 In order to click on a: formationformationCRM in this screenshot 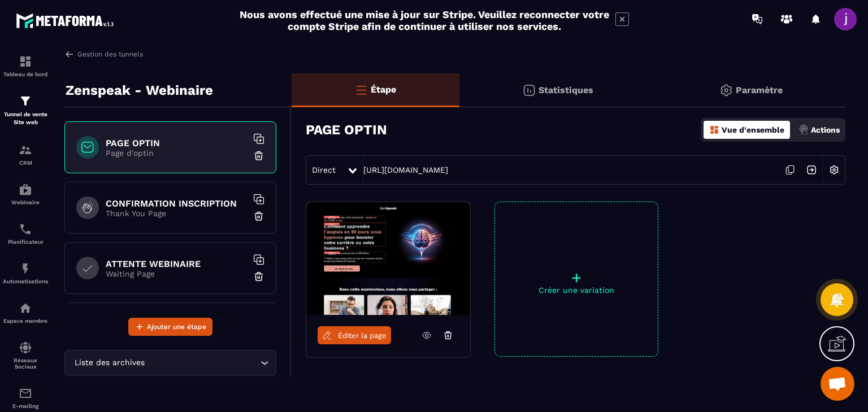, I will do `click(26, 155)`.